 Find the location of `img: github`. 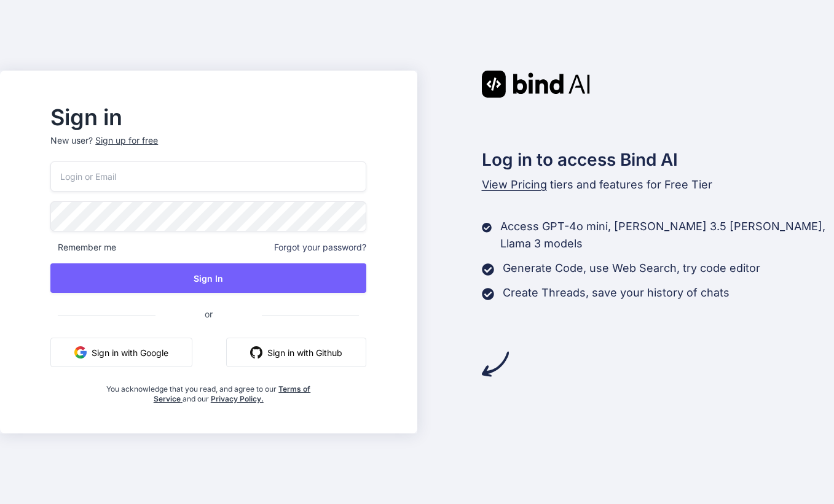

img: github is located at coordinates (256, 352).